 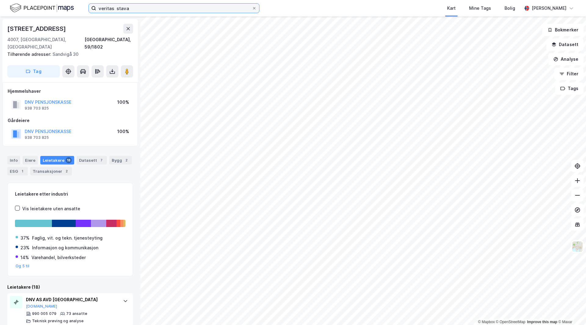 What do you see at coordinates (480, 8) in the screenshot?
I see `div: Mine Tags` at bounding box center [480, 8].